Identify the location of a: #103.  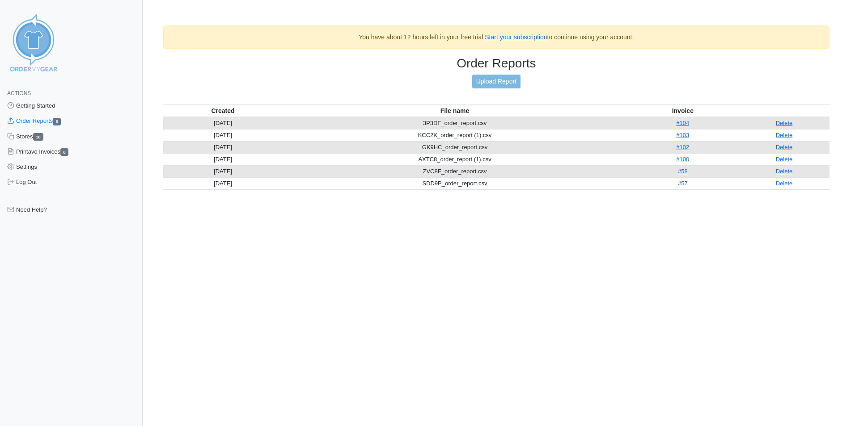
(682, 135).